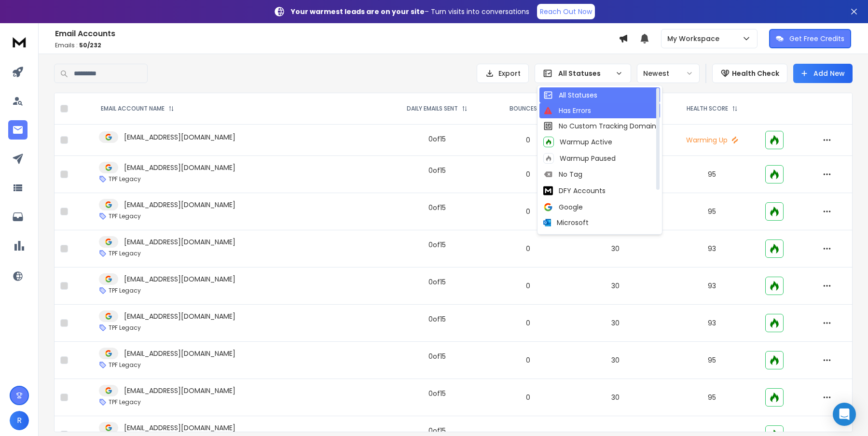  Describe the element at coordinates (844, 414) in the screenshot. I see `div: Open Intercom Messenger` at that location.